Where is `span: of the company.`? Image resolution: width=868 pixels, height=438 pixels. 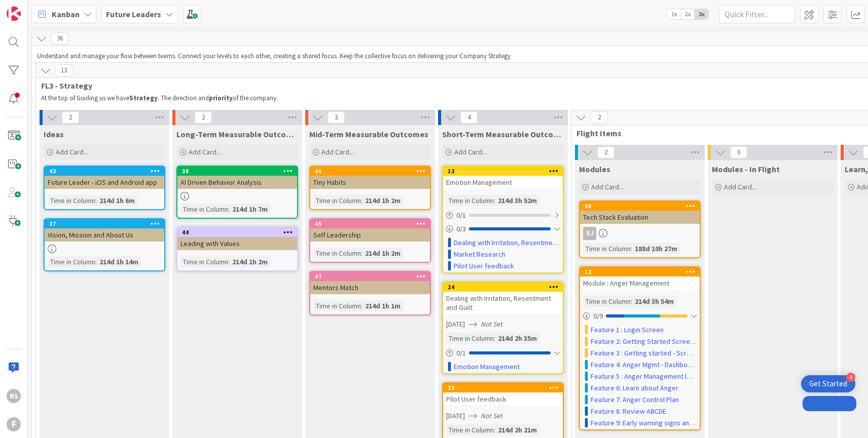 span: of the company. is located at coordinates (255, 98).